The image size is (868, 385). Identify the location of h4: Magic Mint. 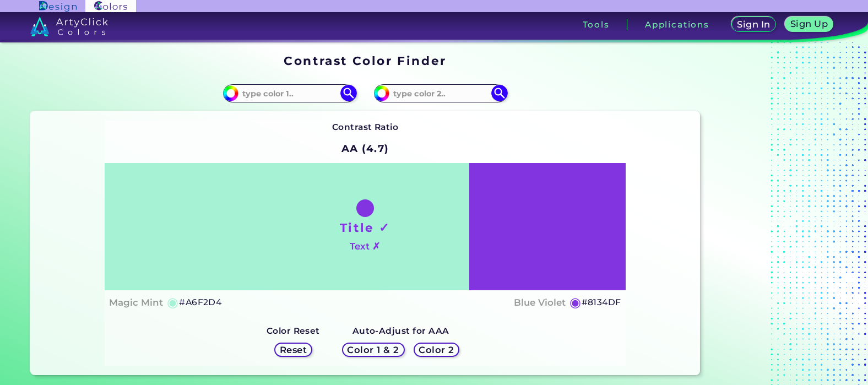
(136, 302).